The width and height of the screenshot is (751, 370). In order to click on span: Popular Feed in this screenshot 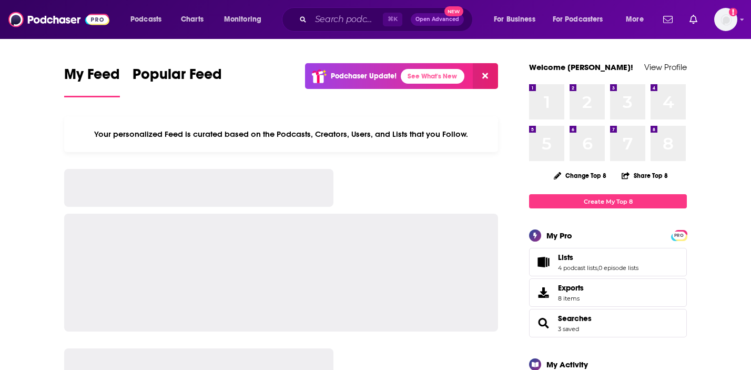, I will do `click(177, 77)`.